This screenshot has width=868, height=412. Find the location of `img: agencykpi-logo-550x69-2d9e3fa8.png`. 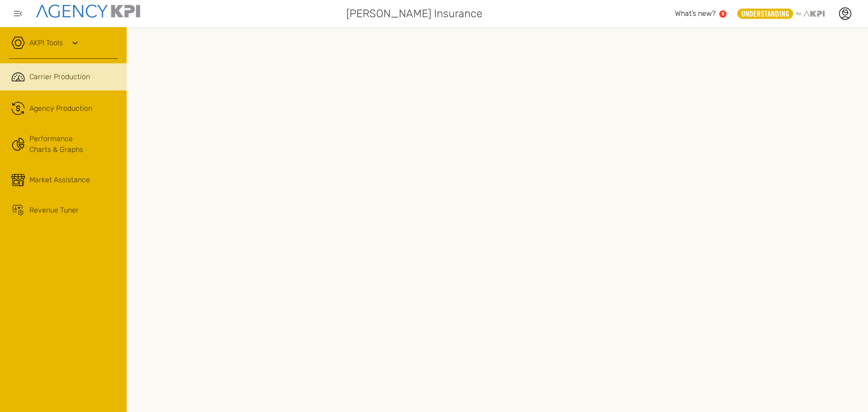

img: agencykpi-logo-550x69-2d9e3fa8.png is located at coordinates (88, 11).